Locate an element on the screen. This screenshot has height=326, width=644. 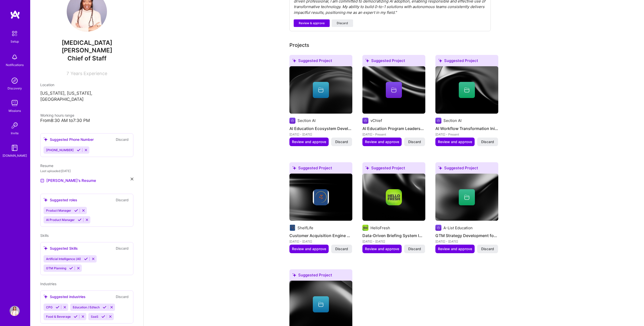
span: AI Product Manager is located at coordinates (60, 220).